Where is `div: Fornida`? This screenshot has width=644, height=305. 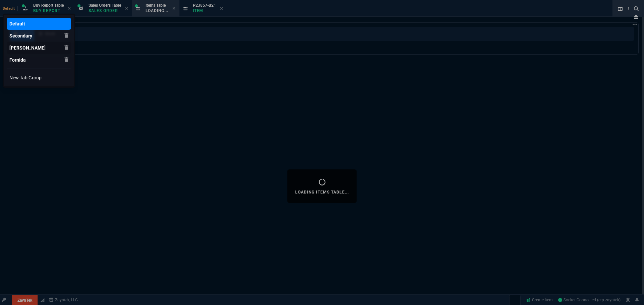
div: Fornida is located at coordinates (18, 60).